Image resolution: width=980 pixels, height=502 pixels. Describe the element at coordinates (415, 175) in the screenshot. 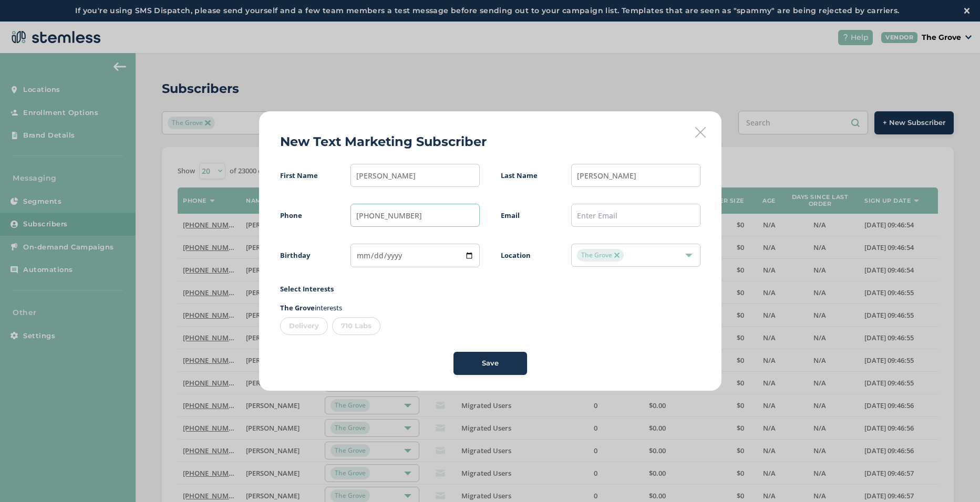

I see `input: Enter First Name` at that location.